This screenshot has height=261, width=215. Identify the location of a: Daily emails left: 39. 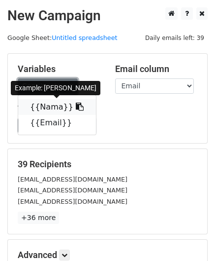
(175, 37).